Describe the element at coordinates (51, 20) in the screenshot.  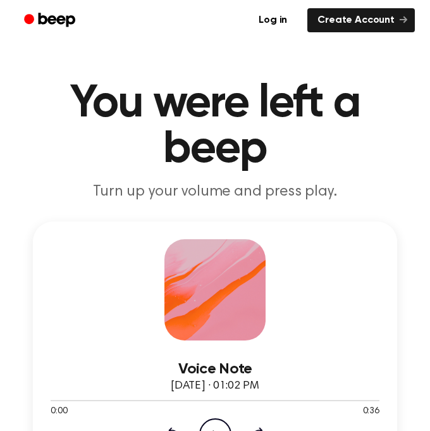
I see `a: Beep` at that location.